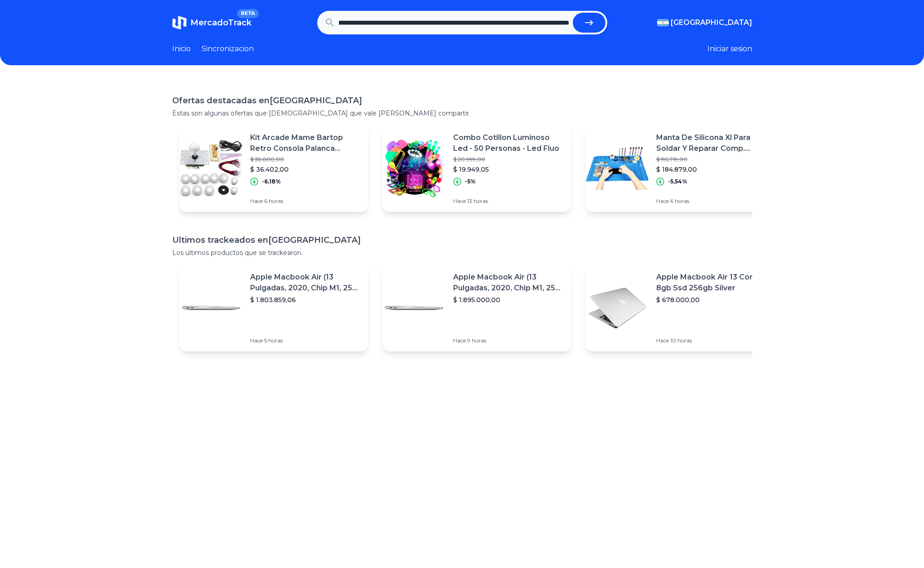 This screenshot has height=568, width=924. Describe the element at coordinates (508, 201) in the screenshot. I see `p: Hace 13 horas` at that location.